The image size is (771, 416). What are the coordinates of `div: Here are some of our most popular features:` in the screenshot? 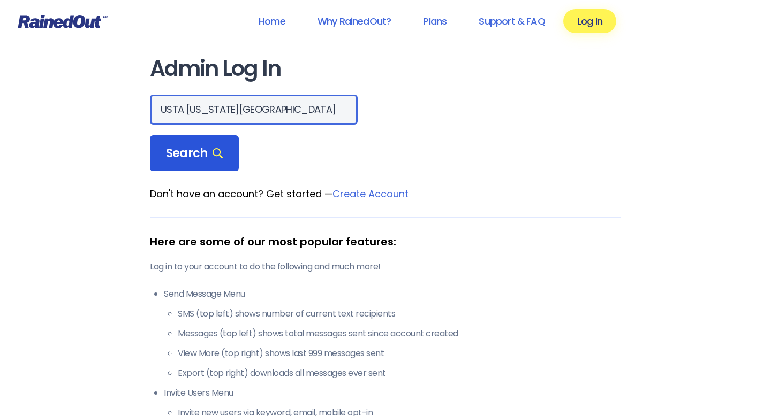 It's located at (385, 242).